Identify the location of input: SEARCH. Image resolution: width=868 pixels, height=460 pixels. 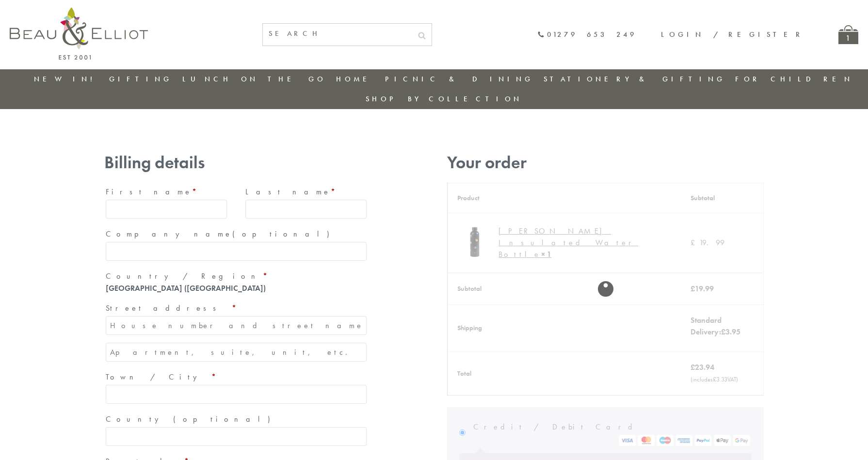
(338, 34).